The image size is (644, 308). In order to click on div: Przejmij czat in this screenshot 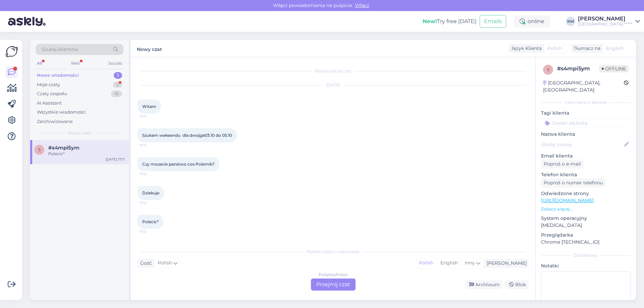, I will do `click(333, 285)`.